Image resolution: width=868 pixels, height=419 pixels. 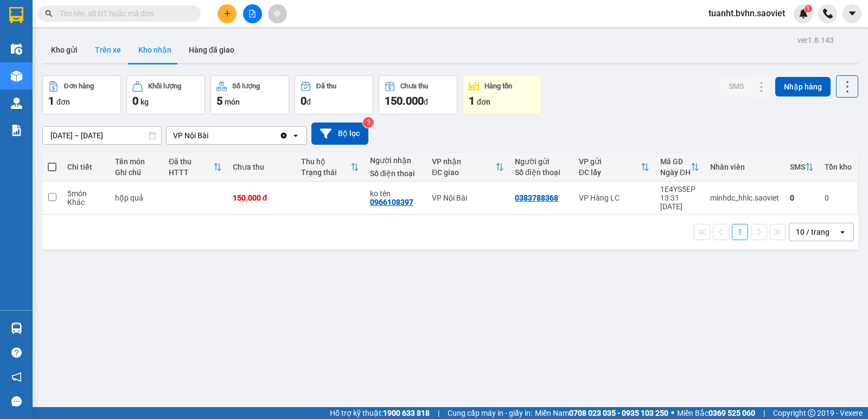 I want to click on div: ĐC lấy, so click(x=609, y=172).